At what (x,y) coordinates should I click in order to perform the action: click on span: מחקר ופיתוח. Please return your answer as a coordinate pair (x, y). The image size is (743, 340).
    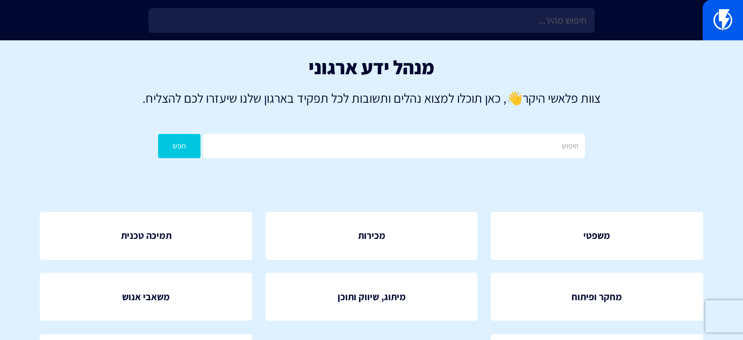
    Looking at the image, I should click on (596, 297).